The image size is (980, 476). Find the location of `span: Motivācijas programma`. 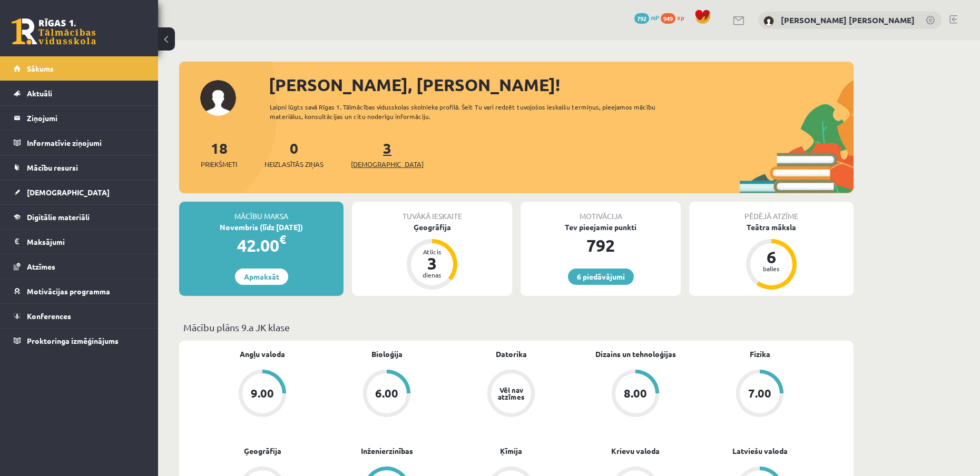

span: Motivācijas programma is located at coordinates (68, 291).